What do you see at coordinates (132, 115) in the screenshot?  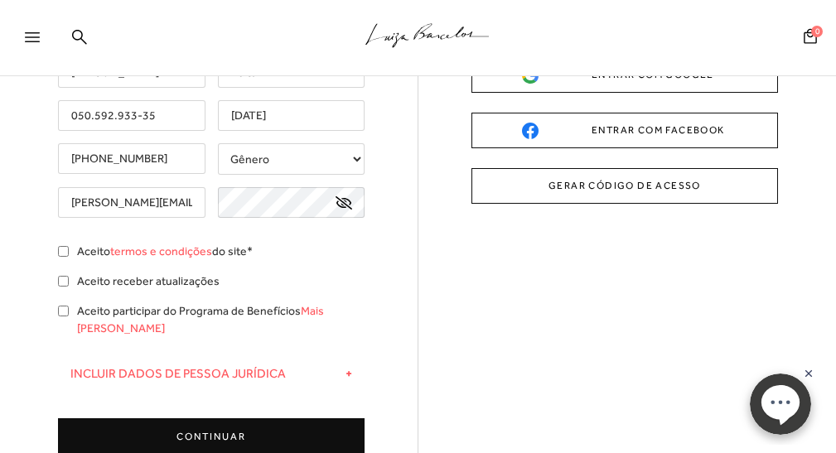 I see `input: CPF` at bounding box center [132, 115].